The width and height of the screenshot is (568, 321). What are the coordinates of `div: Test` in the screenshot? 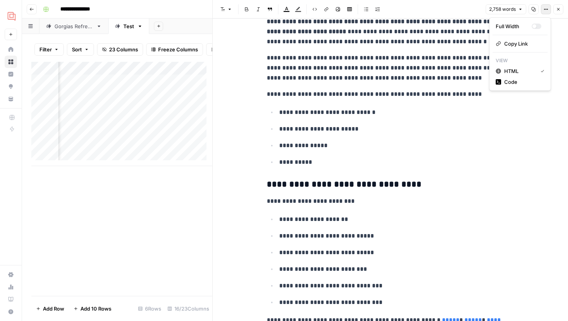 It's located at (129, 26).